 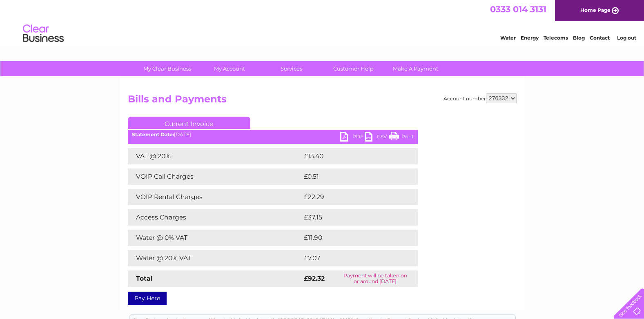 What do you see at coordinates (215, 156) in the screenshot?
I see `td: VAT @ 20%` at bounding box center [215, 156].